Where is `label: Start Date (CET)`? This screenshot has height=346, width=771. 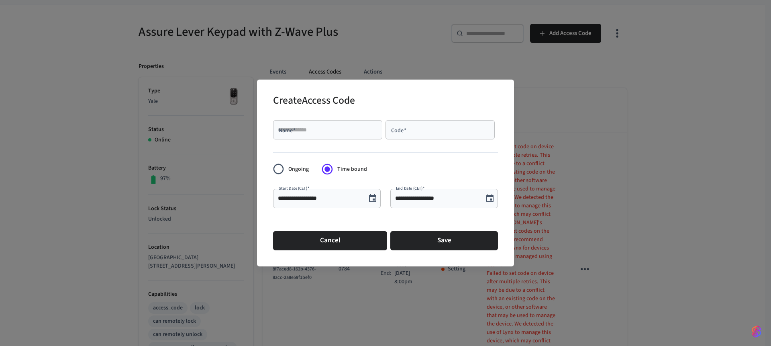
label: Start Date (CET) is located at coordinates (294, 188).